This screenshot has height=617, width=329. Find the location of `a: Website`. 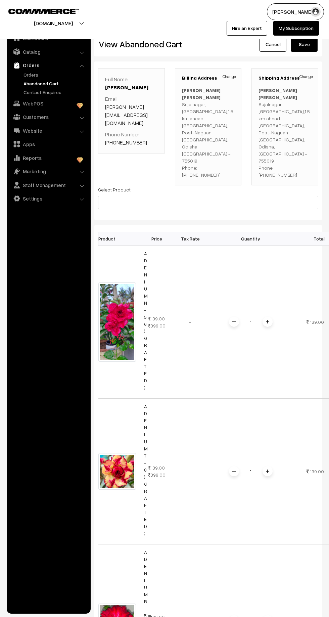

a: Website is located at coordinates (48, 131).